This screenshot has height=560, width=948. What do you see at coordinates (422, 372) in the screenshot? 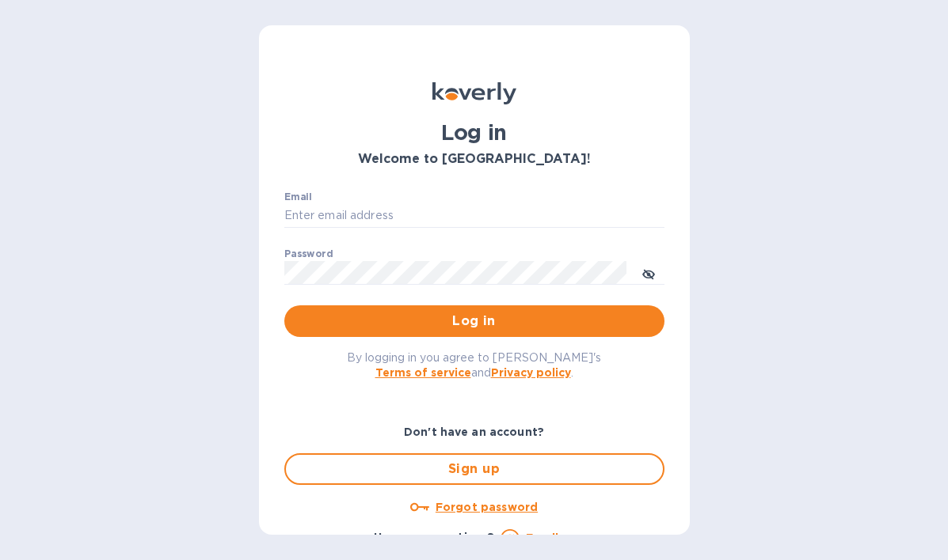
I see `a: Terms of service` at bounding box center [422, 372].